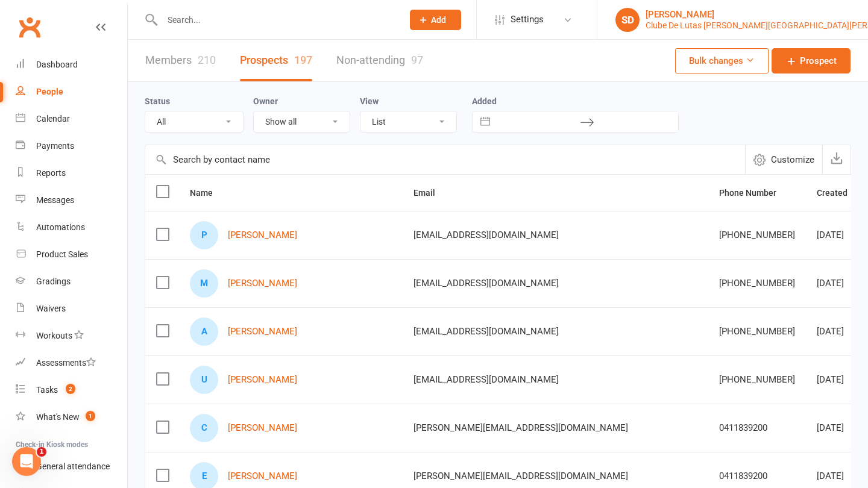 The width and height of the screenshot is (868, 488). Describe the element at coordinates (203, 428) in the screenshot. I see `div: Charlotte` at that location.